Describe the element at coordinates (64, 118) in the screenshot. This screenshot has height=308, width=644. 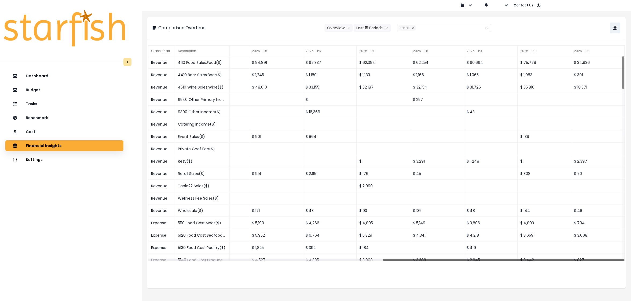
I see `button: Benchmark` at that location.